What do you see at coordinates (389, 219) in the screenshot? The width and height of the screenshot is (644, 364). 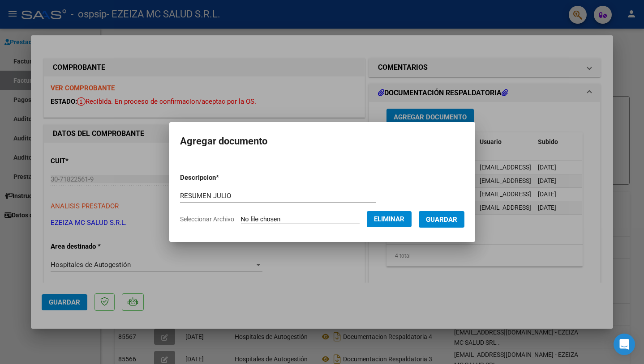 I see `span: Eliminar` at bounding box center [389, 219].